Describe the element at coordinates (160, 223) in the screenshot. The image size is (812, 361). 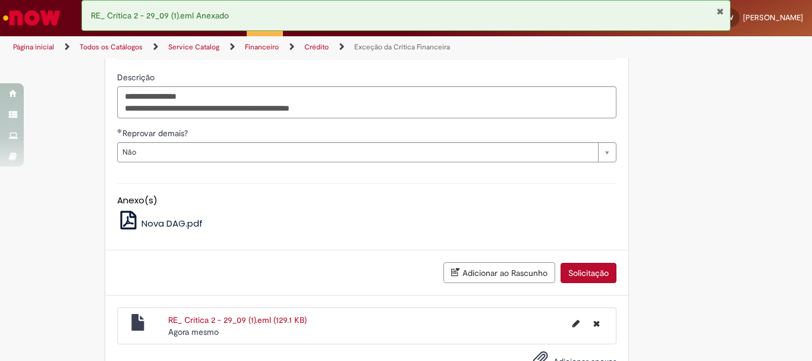
I see `a: Nova DAG.pdf` at that location.